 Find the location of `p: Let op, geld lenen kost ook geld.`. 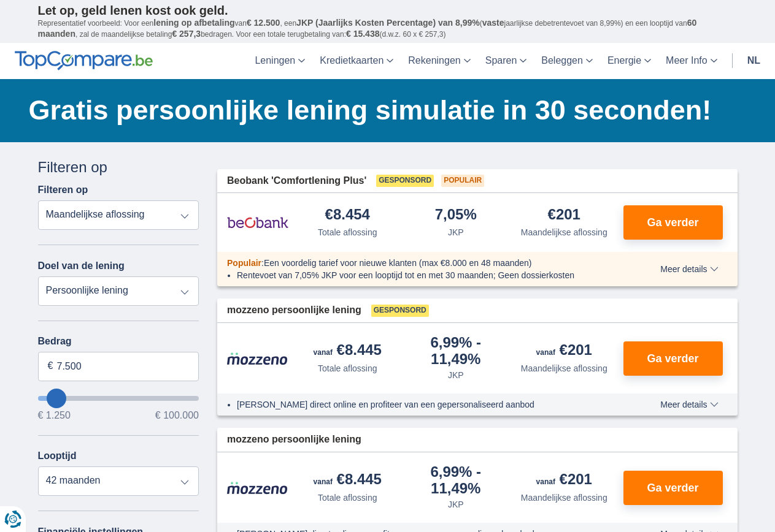

p: Let op, geld lenen kost ook geld. is located at coordinates (388, 10).